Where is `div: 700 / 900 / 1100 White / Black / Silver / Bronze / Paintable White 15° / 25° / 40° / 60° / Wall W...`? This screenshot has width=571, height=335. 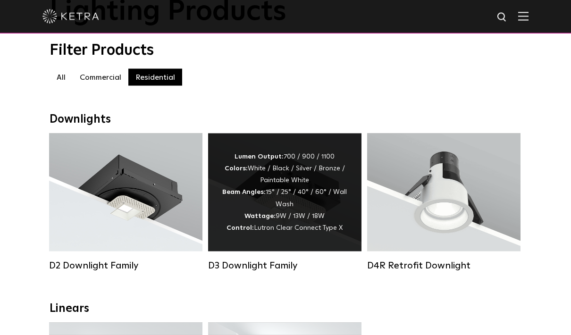 div: 700 / 900 / 1100 White / Black / Silver / Bronze / Paintable White 15° / 25° / 40° / 60° / Wall W... is located at coordinates (284, 192).